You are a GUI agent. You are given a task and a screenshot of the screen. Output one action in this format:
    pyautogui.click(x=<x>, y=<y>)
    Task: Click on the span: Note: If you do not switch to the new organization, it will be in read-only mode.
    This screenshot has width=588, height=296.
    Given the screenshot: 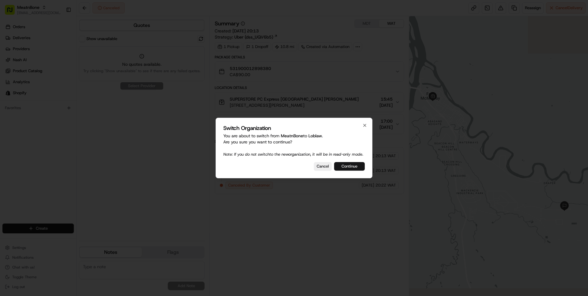 What is the action you would take?
    pyautogui.click(x=293, y=154)
    